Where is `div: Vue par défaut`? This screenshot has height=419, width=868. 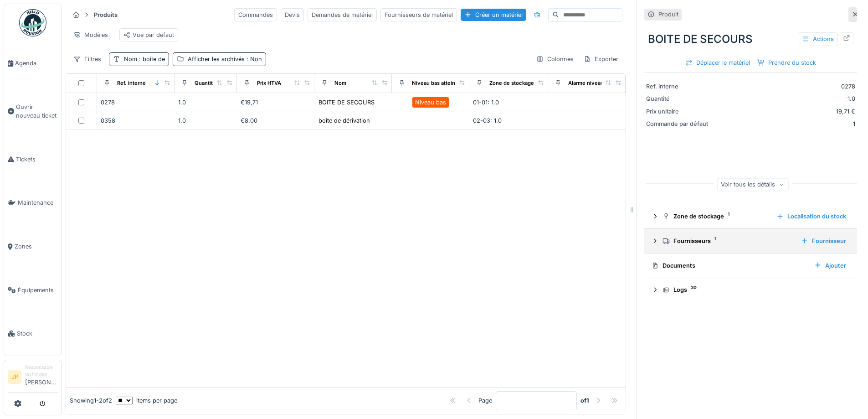 div: Vue par défaut is located at coordinates (148, 34).